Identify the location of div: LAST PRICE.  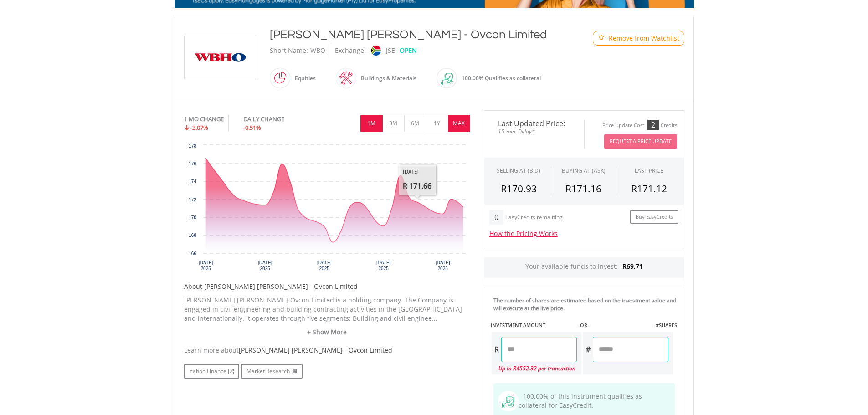
(649, 170).